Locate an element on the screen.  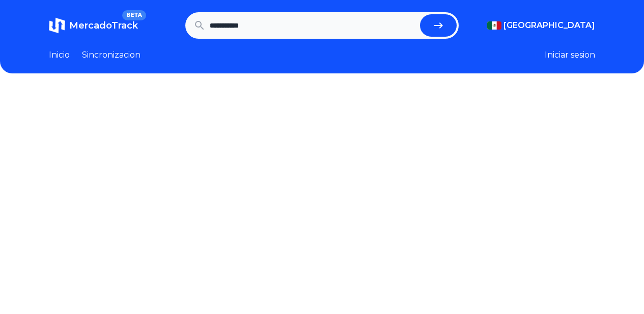
img: Mexico is located at coordinates (494, 25).